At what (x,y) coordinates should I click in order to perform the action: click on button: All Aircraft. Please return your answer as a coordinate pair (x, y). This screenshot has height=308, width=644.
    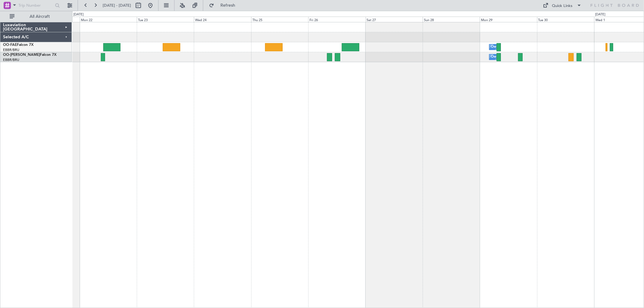
    Looking at the image, I should click on (36, 17).